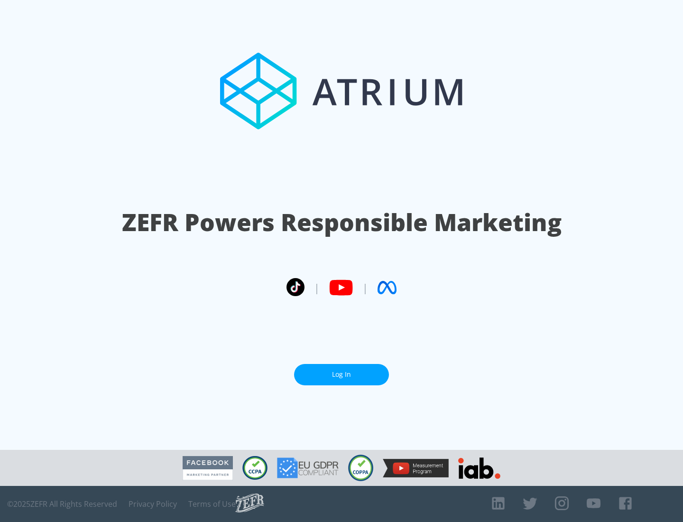  I want to click on img: Facebook Marketing Partner, so click(208, 468).